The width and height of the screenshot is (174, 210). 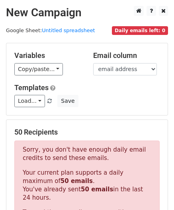 What do you see at coordinates (31, 88) in the screenshot?
I see `a: Templates` at bounding box center [31, 88].